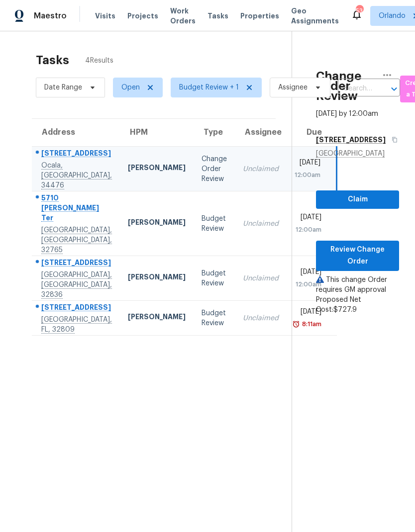 Image resolution: width=415 pixels, height=532 pixels. I want to click on h2: Change Order Review, so click(345, 86).